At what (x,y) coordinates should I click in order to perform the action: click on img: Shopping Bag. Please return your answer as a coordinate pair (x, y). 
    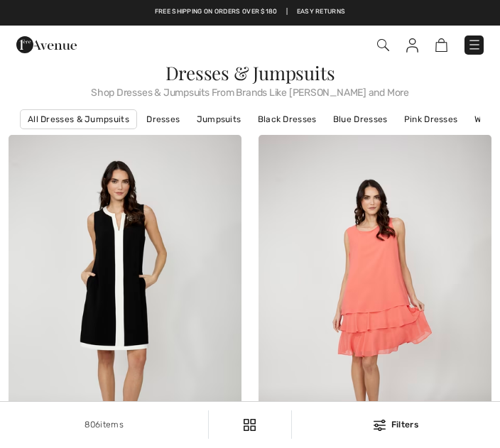
    Looking at the image, I should click on (441, 45).